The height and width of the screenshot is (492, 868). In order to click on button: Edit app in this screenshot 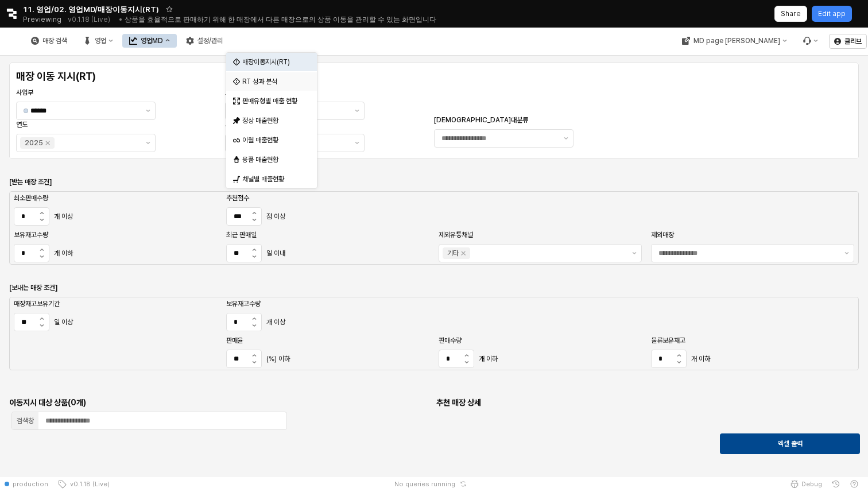, I will do `click(832, 14)`.